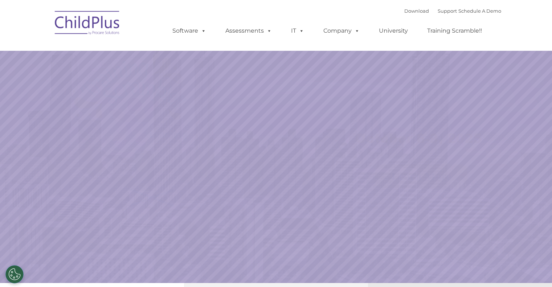 This screenshot has width=552, height=287. I want to click on button: Cookies Settings, so click(15, 274).